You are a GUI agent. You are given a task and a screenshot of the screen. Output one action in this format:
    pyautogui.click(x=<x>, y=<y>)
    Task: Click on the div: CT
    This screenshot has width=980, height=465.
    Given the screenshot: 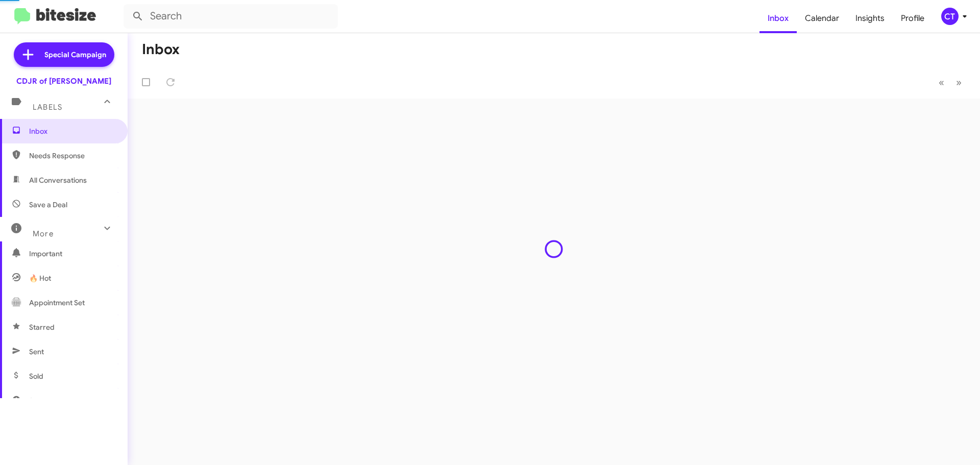 What is the action you would take?
    pyautogui.click(x=950, y=16)
    